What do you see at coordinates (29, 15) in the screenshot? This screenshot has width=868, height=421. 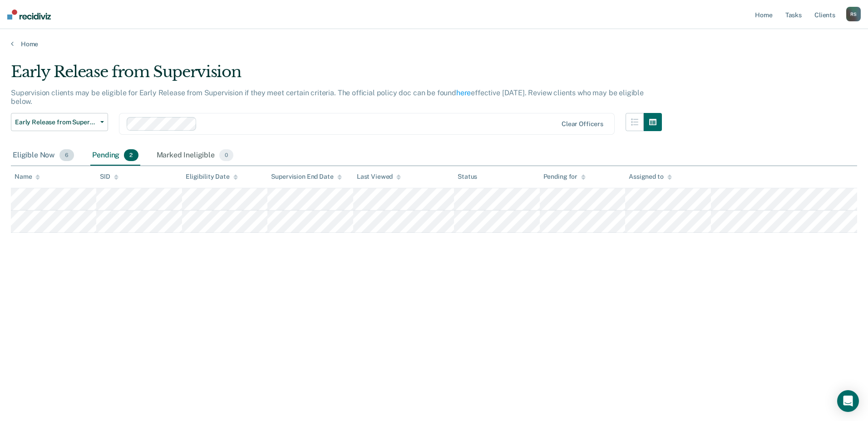 I see `img: Recidiviz` at bounding box center [29, 15].